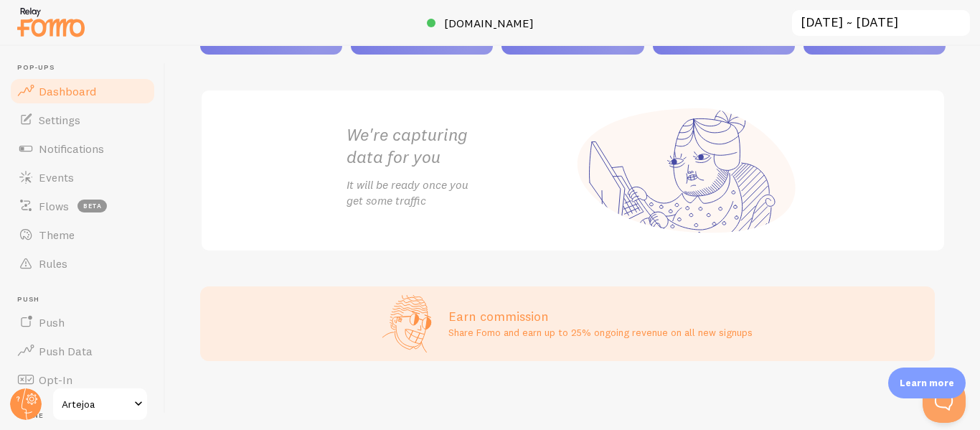 The image size is (980, 430). Describe the element at coordinates (83, 177) in the screenshot. I see `a: Events` at that location.